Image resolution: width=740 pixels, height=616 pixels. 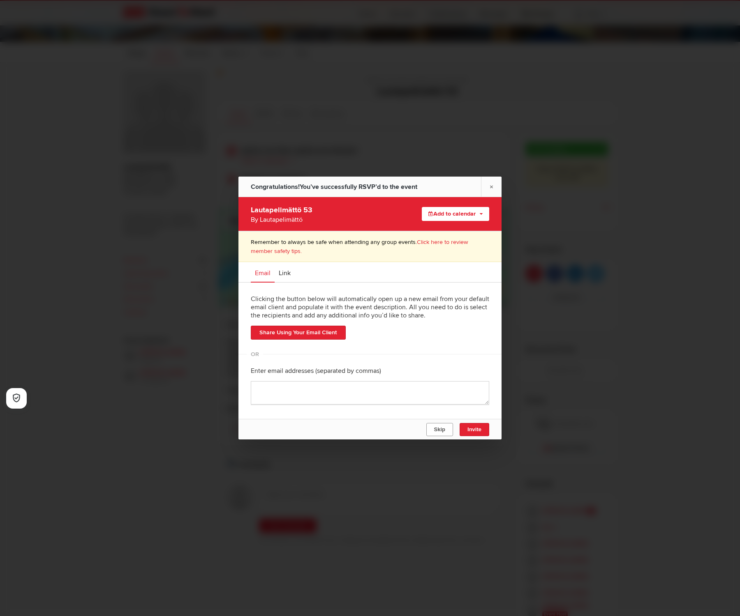 I want to click on div: Lautapelimättö 53, so click(x=322, y=214).